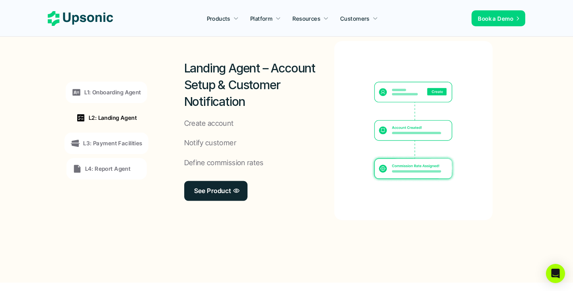 This screenshot has width=573, height=291. I want to click on a: Products, so click(223, 18).